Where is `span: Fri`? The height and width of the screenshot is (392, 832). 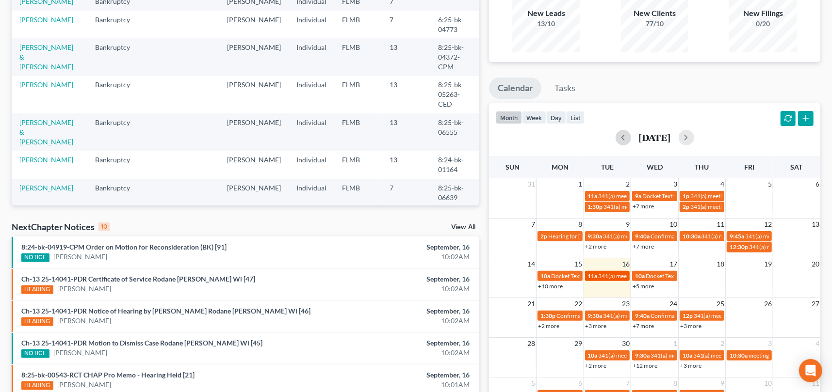 span: Fri is located at coordinates (749, 167).